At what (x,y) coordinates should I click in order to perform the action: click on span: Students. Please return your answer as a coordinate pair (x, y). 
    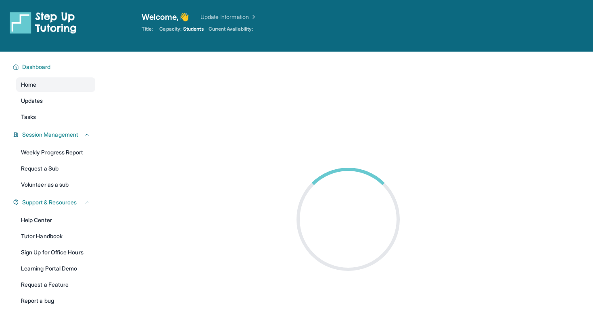
    Looking at the image, I should click on (193, 29).